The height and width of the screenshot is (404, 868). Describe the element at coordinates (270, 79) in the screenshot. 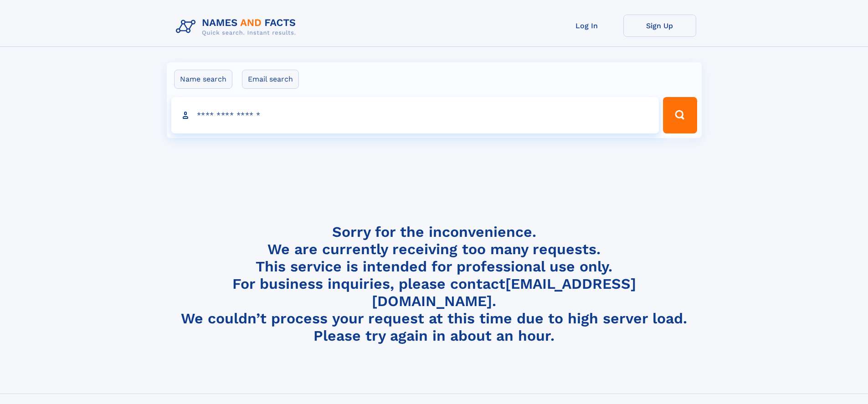

I see `label: Email search` at that location.